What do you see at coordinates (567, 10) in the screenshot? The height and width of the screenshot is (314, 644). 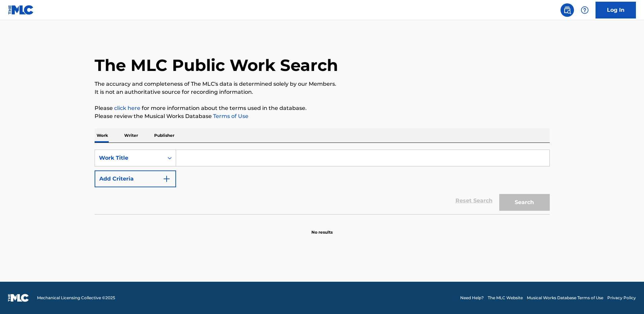 I see `img: search` at bounding box center [567, 10].